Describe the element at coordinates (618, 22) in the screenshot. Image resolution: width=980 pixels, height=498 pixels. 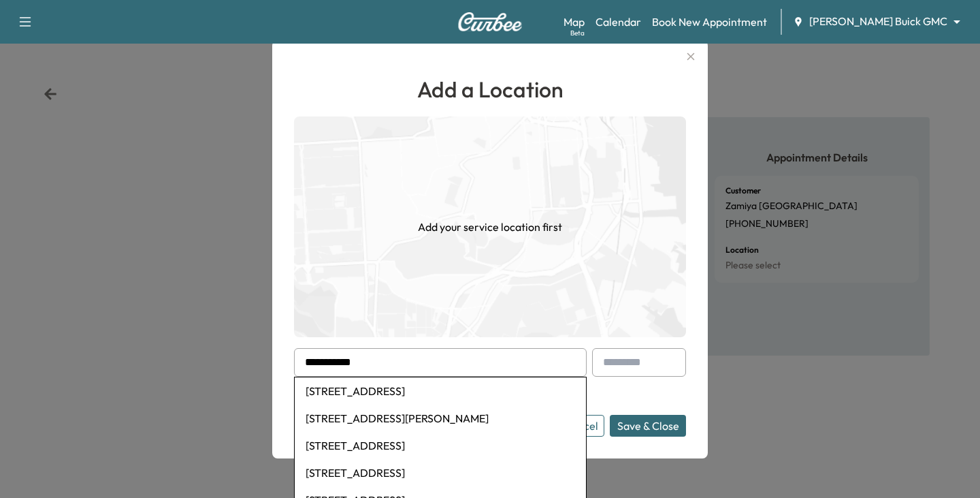
I see `a: Calendar` at that location.